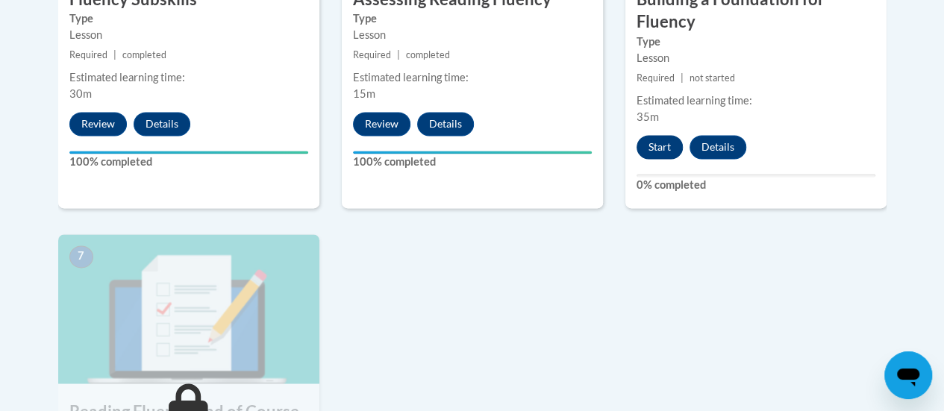 The height and width of the screenshot is (411, 944). I want to click on label: 0% completed, so click(756, 185).